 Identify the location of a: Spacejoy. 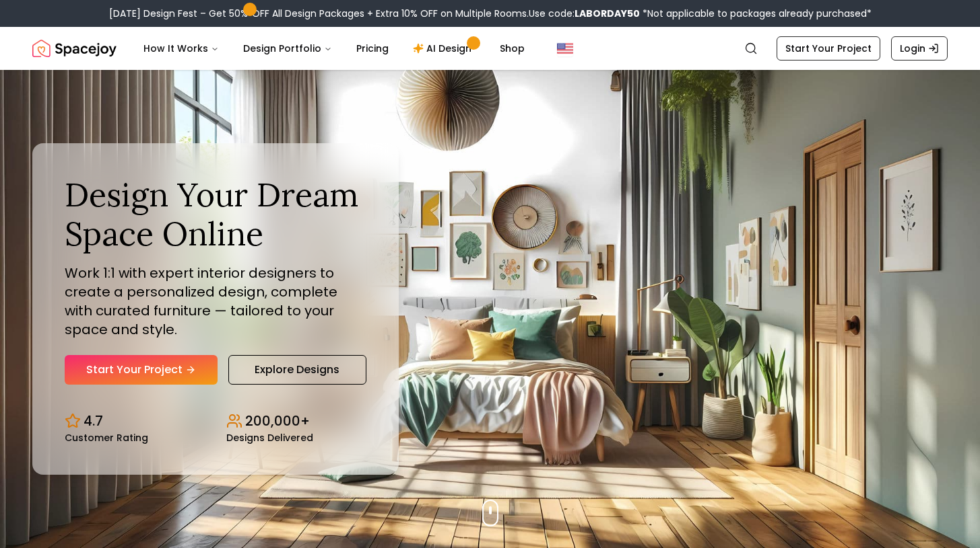
(74, 49).